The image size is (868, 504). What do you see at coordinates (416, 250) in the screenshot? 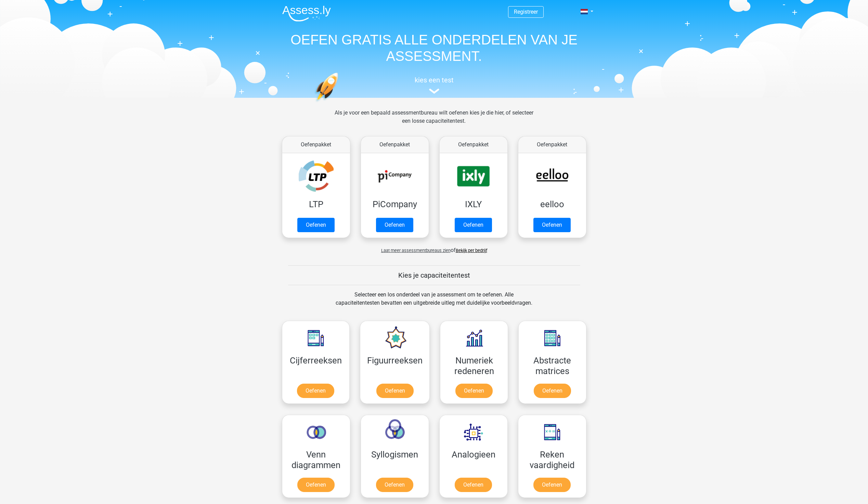
I see `span: Laat meer assessmentbureaus zien` at bounding box center [416, 250].